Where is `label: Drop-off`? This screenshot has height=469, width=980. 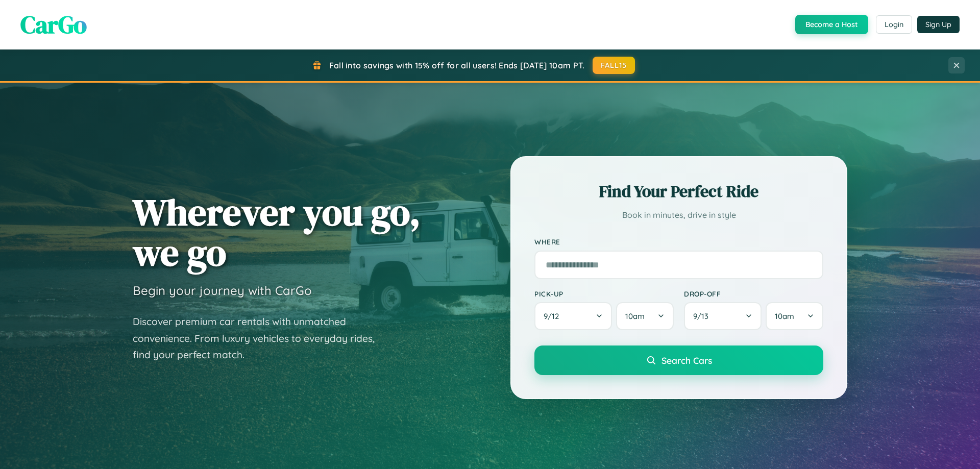
label: Drop-off is located at coordinates (754, 293).